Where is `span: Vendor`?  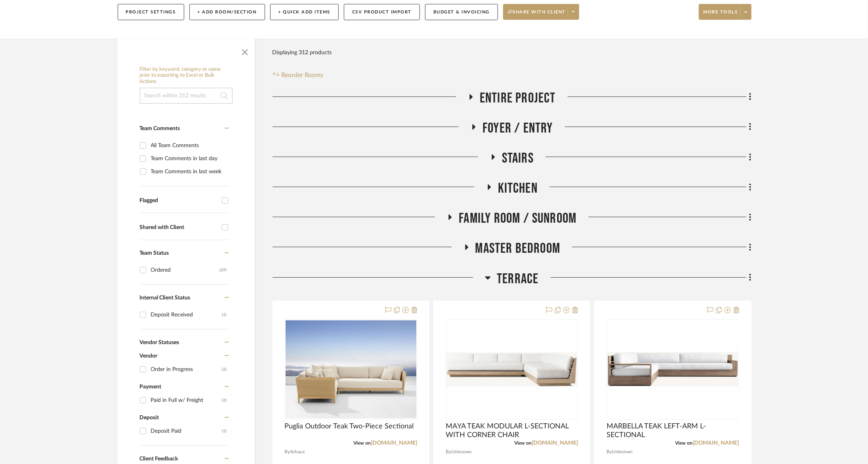
span: Vendor is located at coordinates (149, 356).